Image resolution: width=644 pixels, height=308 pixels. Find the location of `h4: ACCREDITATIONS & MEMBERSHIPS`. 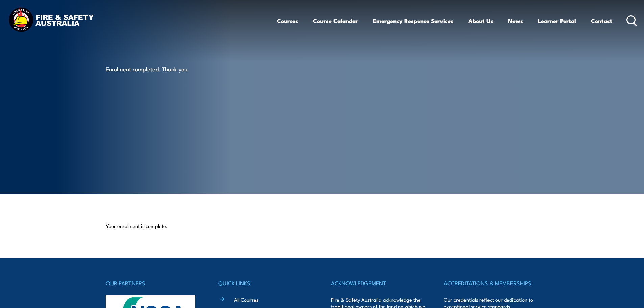

h4: ACCREDITATIONS & MEMBERSHIPS is located at coordinates (491, 283).